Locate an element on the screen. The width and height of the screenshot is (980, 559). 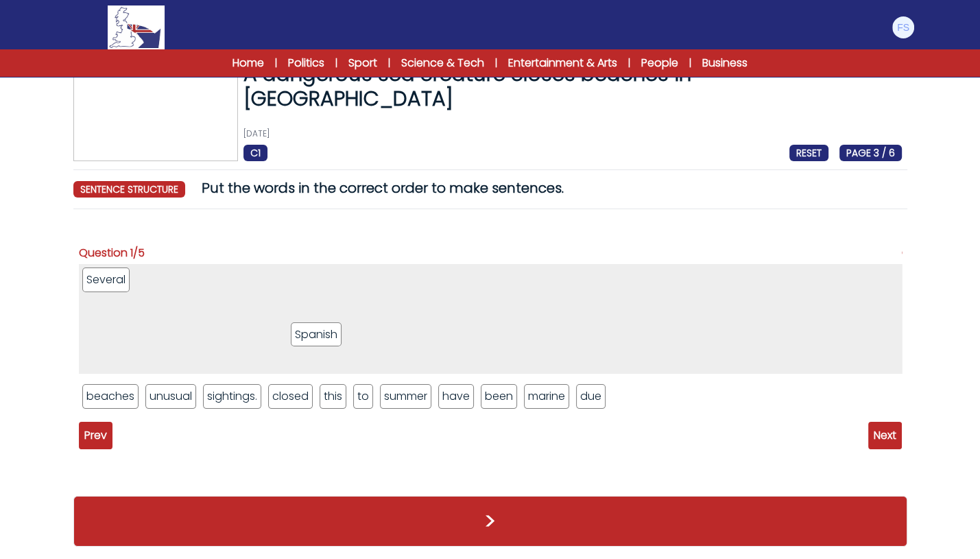
span: C1 is located at coordinates (255, 153).